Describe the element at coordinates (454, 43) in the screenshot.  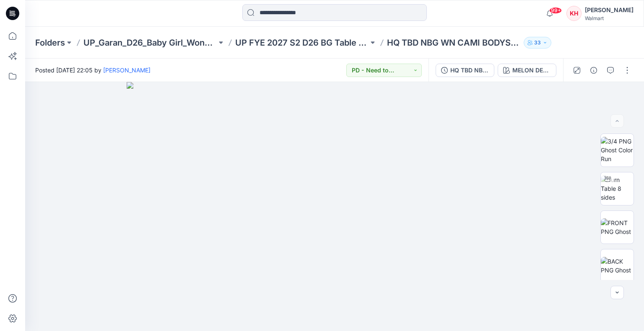
I see `p: HQ TBD NBG WN CAMI BODYSUIT` at that location.